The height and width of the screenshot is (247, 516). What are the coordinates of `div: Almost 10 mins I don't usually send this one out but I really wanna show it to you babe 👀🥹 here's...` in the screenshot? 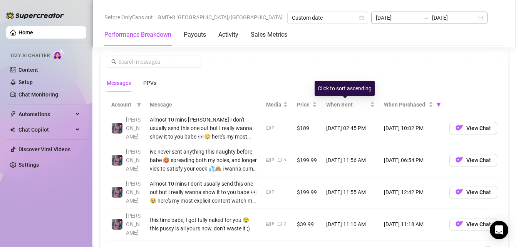 It's located at (203, 192).